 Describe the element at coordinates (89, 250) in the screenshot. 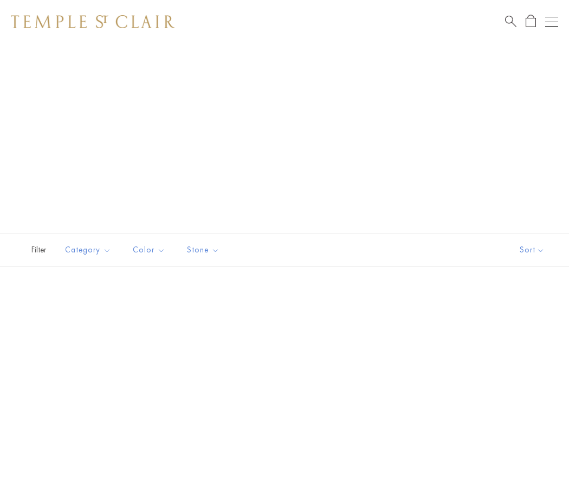

I see `span: Category` at that location.